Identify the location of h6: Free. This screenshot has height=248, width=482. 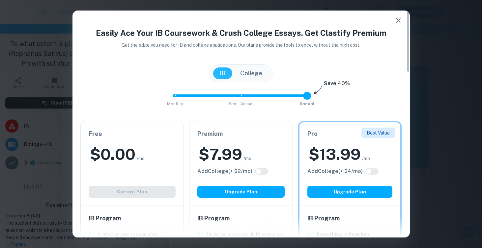
(132, 134).